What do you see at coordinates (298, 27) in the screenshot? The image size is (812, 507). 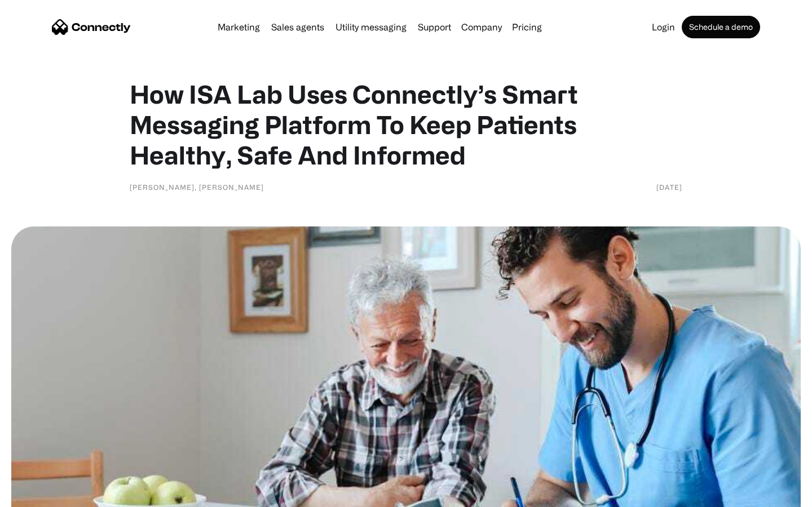 I see `a: Sales agents` at bounding box center [298, 27].